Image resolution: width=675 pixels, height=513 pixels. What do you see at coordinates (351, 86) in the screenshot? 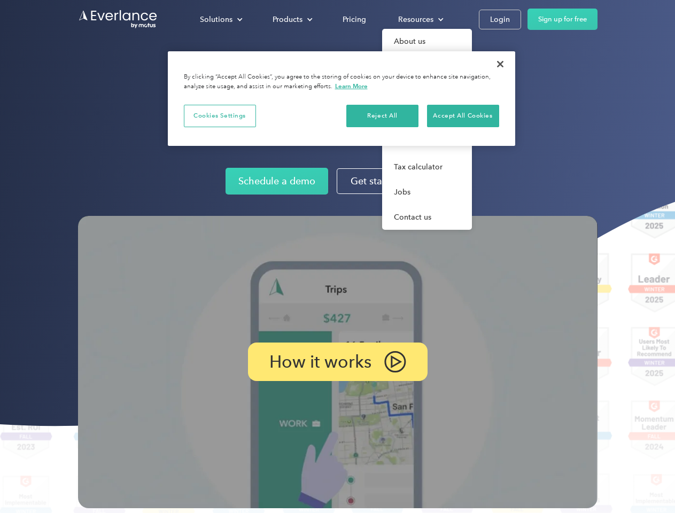
I see `a: More information about your privacy, opens in a new tab` at bounding box center [351, 86].